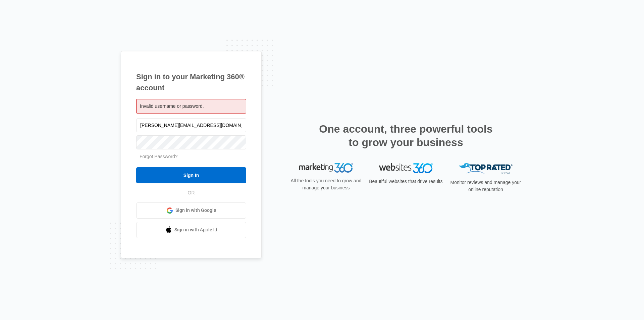 This screenshot has width=644, height=320. Describe the element at coordinates (191, 126) in the screenshot. I see `input: Email` at that location.